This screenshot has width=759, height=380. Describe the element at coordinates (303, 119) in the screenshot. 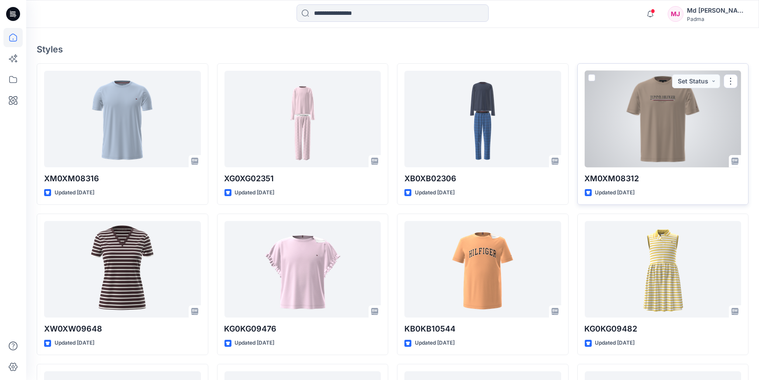

I see `a: XG0XG02351` at that location.